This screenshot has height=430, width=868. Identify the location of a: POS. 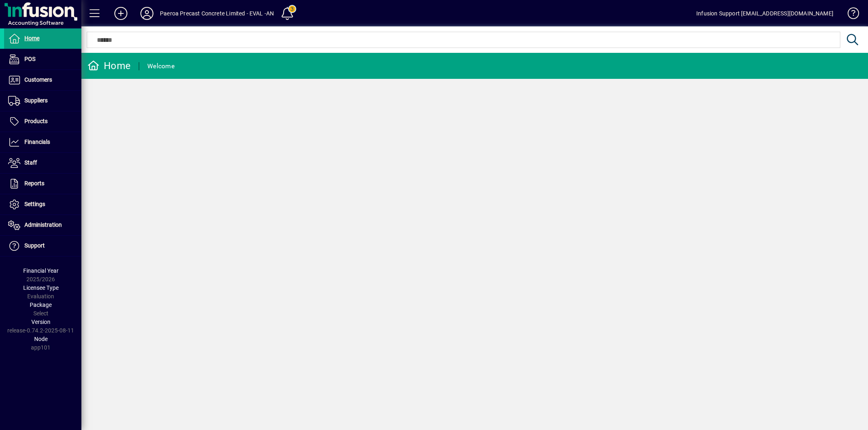
(43, 59).